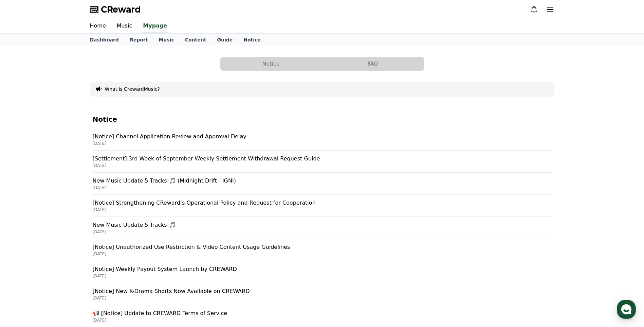 The image size is (644, 327). Describe the element at coordinates (155, 26) in the screenshot. I see `a: Mypage` at that location.